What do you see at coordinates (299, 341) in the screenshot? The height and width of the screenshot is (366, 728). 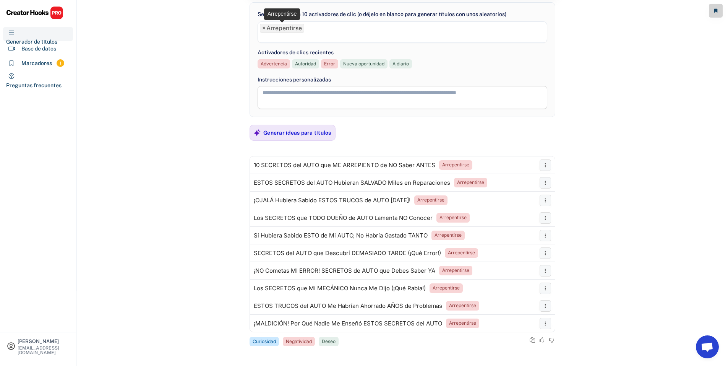 I see `font: Negatividad` at bounding box center [299, 341].